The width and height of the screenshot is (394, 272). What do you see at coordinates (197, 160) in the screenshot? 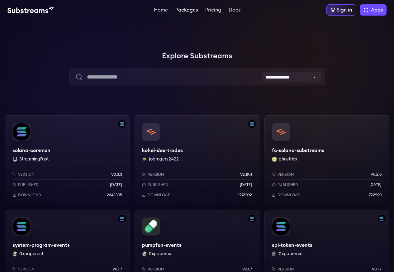
I see `a: Filter by solana networkkohei-dex-tradeskohei-dex-tradesjobrogers2422 jobrogers2422Versionv2.19.4...` at bounding box center [197, 160].